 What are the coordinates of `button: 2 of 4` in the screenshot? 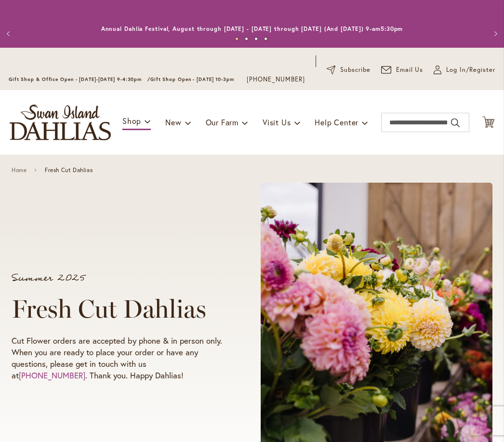 It's located at (246, 39).